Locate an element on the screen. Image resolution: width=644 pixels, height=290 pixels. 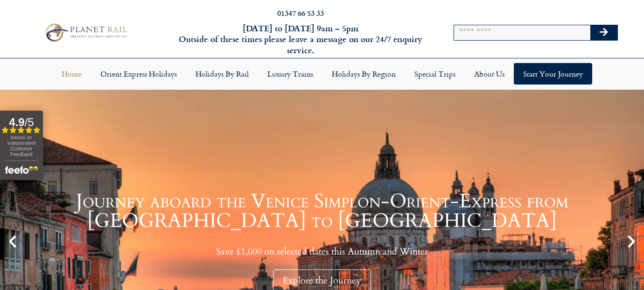
a: Holidays by Region is located at coordinates (363, 74).